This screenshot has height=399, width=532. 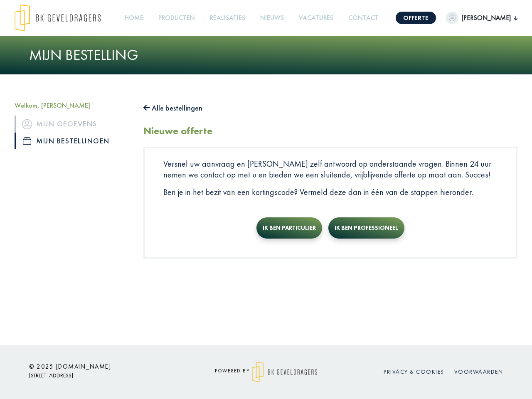 I want to click on a: iconMijn gegevens, so click(x=73, y=124).